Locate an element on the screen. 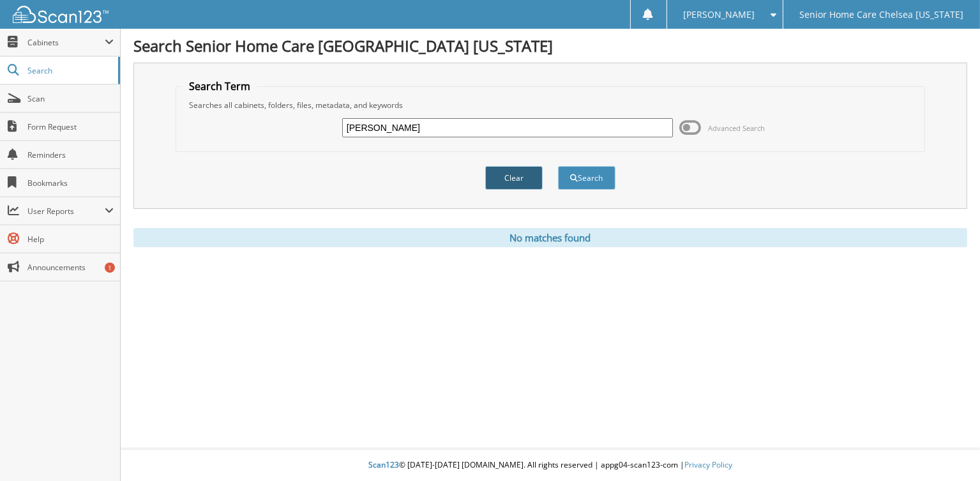  div: No matches found is located at coordinates (550, 238).